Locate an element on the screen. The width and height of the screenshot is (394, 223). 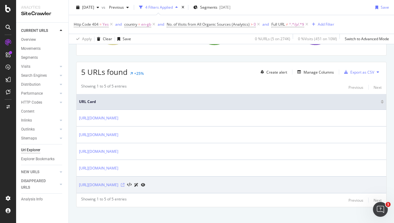
span: URL Card is located at coordinates (229, 102).